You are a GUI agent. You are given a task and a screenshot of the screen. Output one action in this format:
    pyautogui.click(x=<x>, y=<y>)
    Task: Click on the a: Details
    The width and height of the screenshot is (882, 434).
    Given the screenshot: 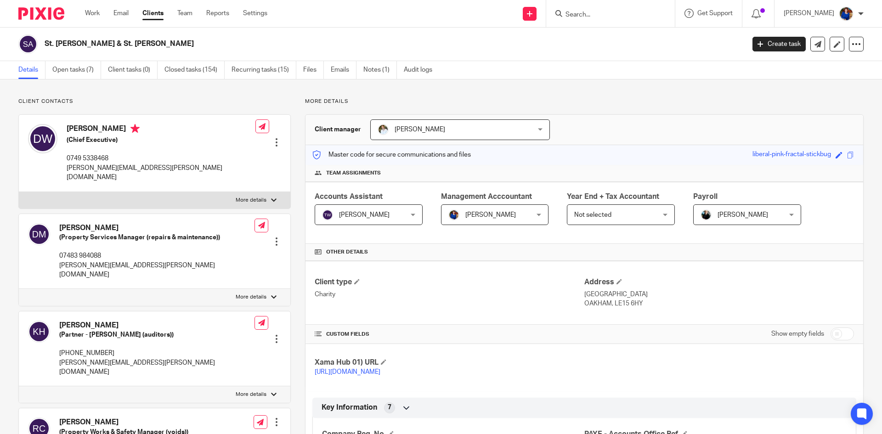 What is the action you would take?
    pyautogui.click(x=32, y=70)
    